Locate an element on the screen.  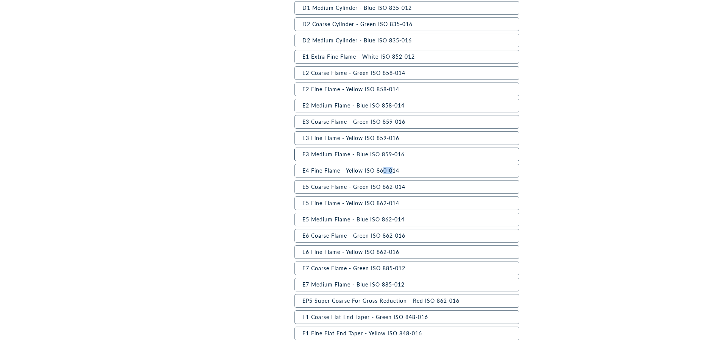
label: EP5 Super Coarse For Gross Reduction - Red ISO 862-016 is located at coordinates (407, 301).